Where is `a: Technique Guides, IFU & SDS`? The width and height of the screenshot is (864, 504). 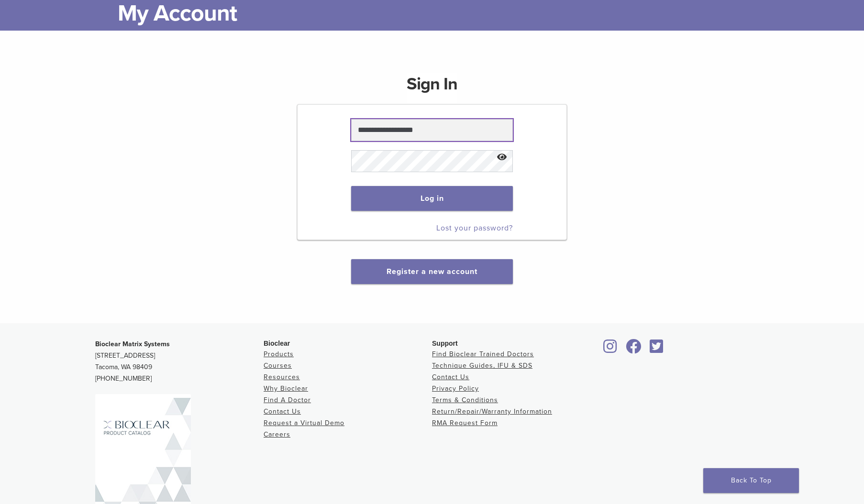 a: Technique Guides, IFU & SDS is located at coordinates (482, 365).